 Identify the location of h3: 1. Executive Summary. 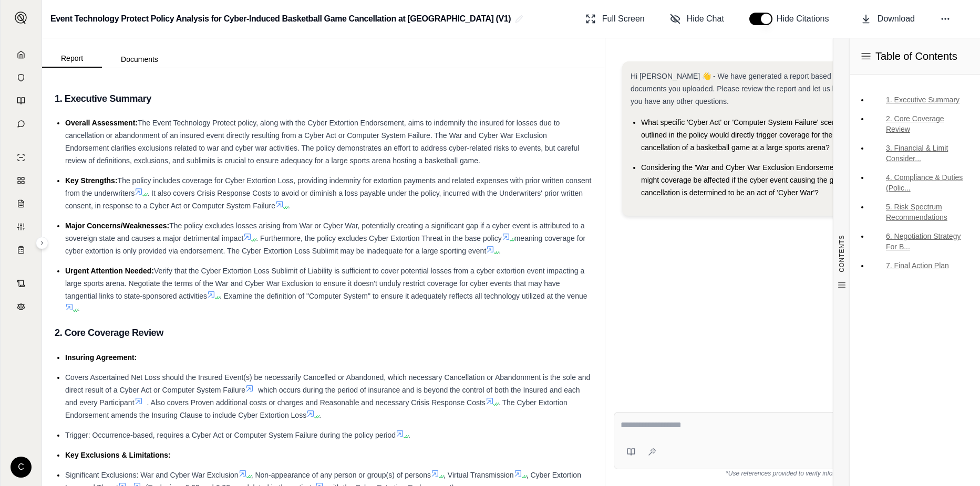
(323, 99).